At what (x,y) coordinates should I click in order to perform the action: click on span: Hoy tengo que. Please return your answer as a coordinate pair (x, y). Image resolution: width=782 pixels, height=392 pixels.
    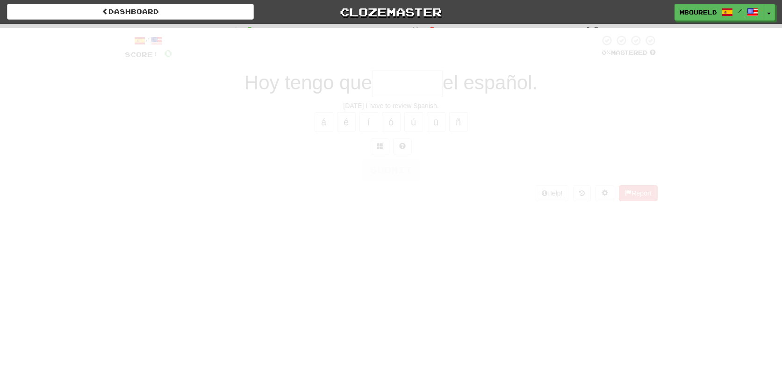
    Looking at the image, I should click on (308, 82).